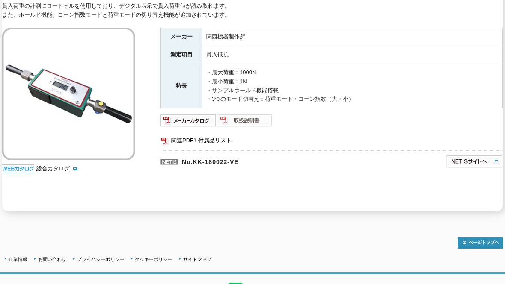 This screenshot has height=284, width=505. I want to click on a: メーカーカタログ, so click(188, 122).